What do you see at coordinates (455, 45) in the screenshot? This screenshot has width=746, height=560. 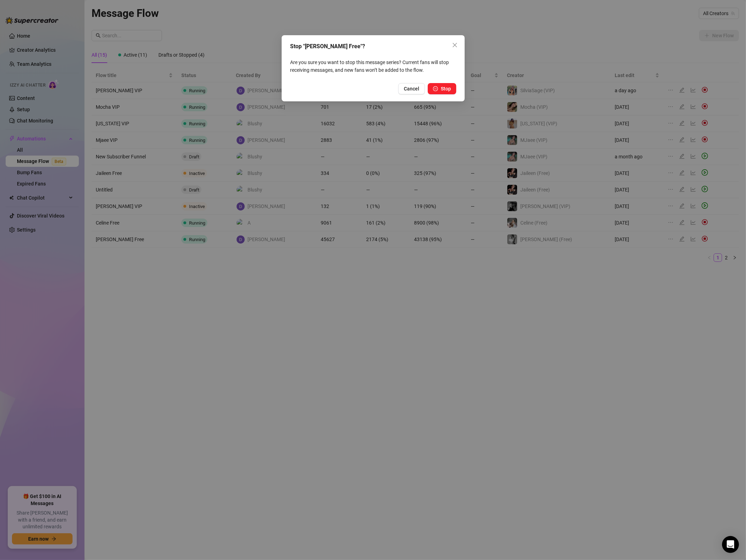 I see `span: close` at bounding box center [455, 45].